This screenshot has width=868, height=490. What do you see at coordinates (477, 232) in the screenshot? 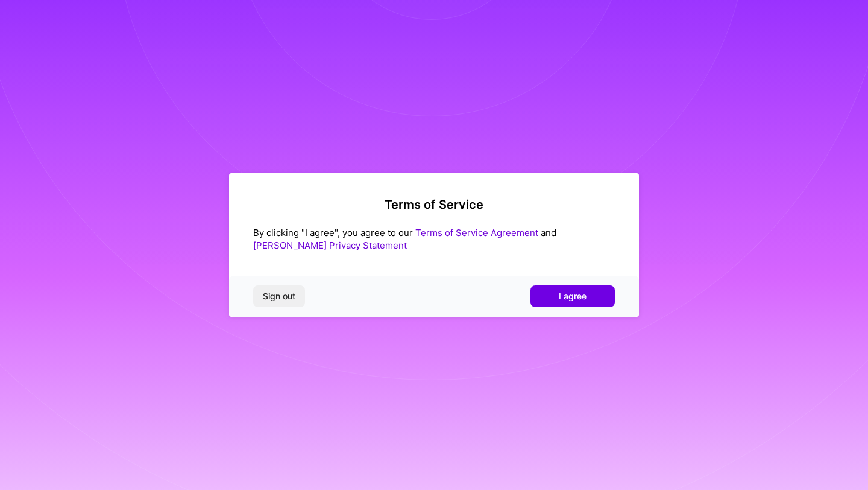
I see `a: Terms of Service Agreement` at bounding box center [477, 232].